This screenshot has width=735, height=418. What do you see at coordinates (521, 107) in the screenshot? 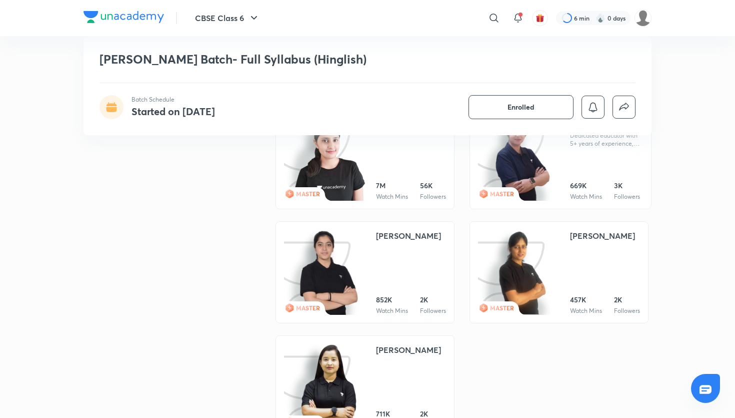
I see `button: Enrolled` at bounding box center [521, 107].